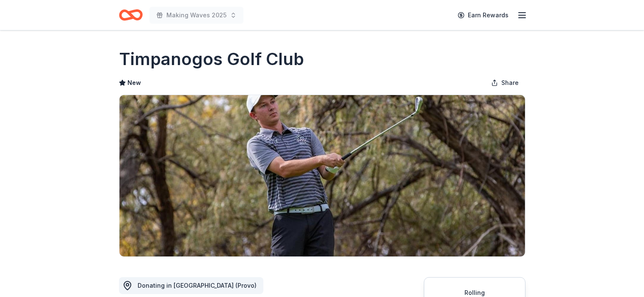 The image size is (644, 297). I want to click on a: Home, so click(131, 15).